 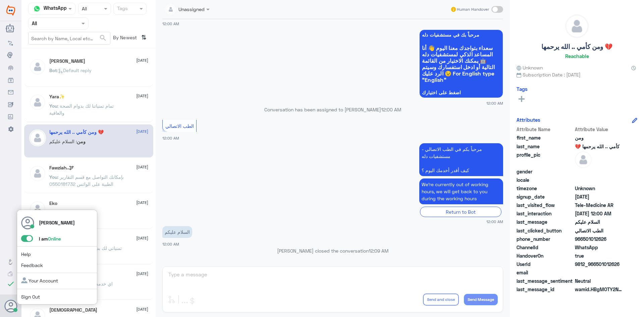 What do you see at coordinates (440, 299) in the screenshot?
I see `button: Send and close` at bounding box center [440, 299].